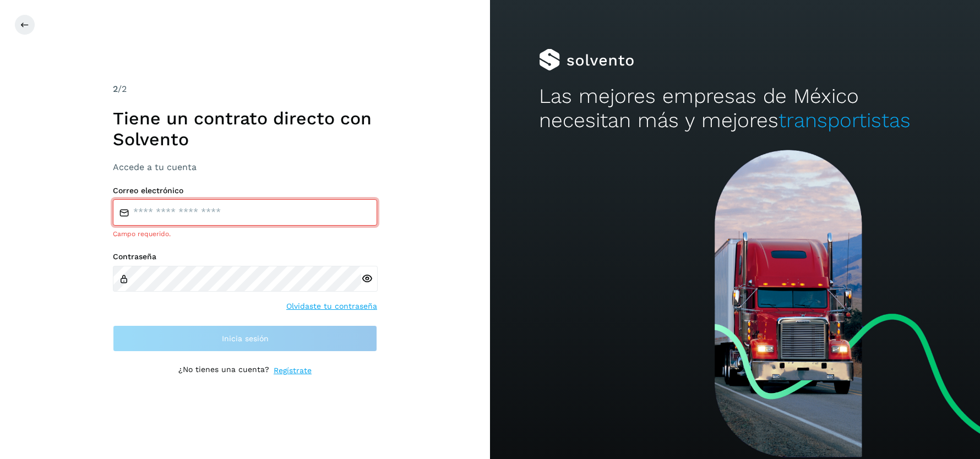  What do you see at coordinates (245, 234) in the screenshot?
I see `div: Campo requerido.` at bounding box center [245, 234].